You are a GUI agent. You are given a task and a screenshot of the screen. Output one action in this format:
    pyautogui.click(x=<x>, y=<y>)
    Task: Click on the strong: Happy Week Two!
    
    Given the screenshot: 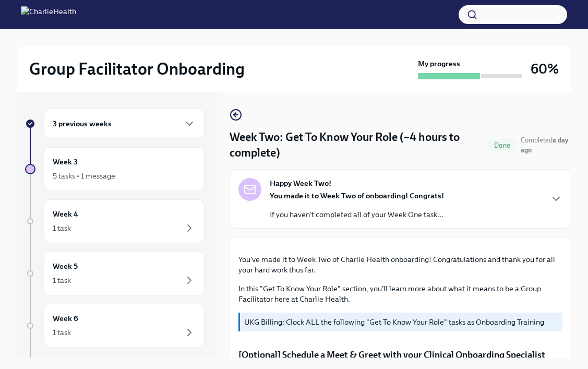 What is the action you would take?
    pyautogui.click(x=300, y=183)
    